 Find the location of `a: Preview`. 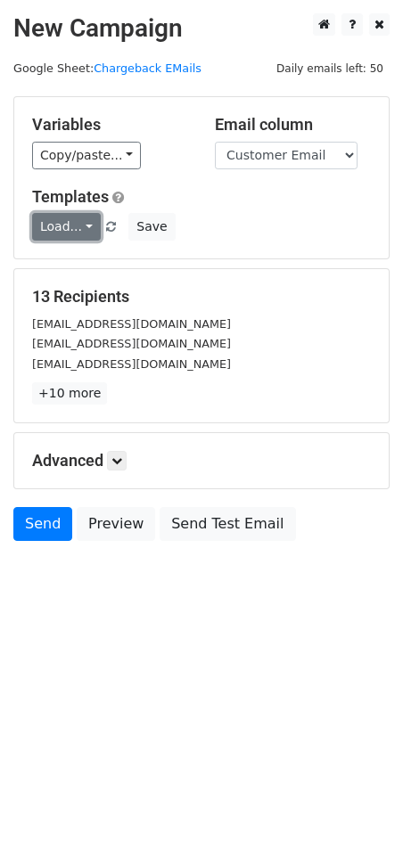

a: Preview is located at coordinates (116, 524).